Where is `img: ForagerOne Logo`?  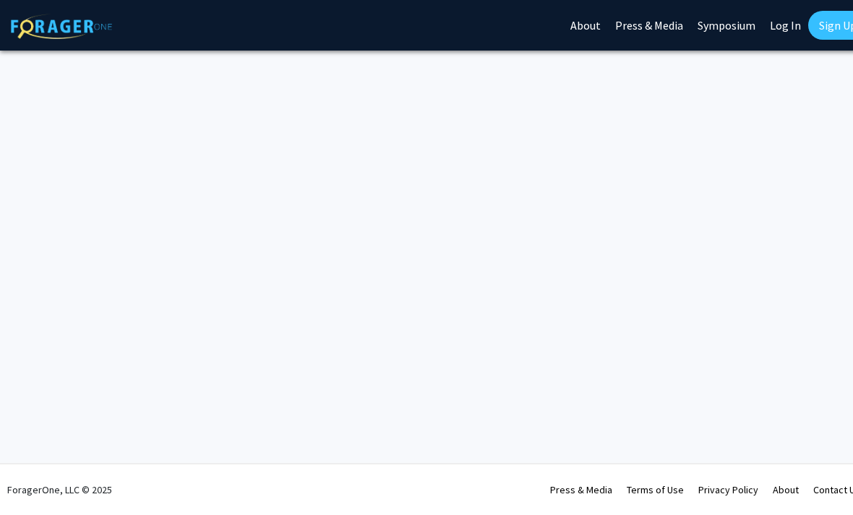
img: ForagerOne Logo is located at coordinates (61, 26).